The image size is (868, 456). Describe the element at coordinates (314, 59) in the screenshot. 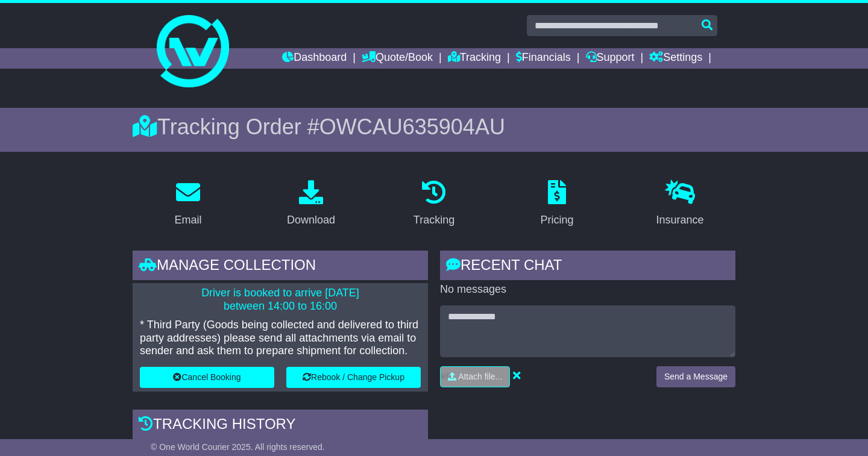

I see `a: Dashboard` at that location.